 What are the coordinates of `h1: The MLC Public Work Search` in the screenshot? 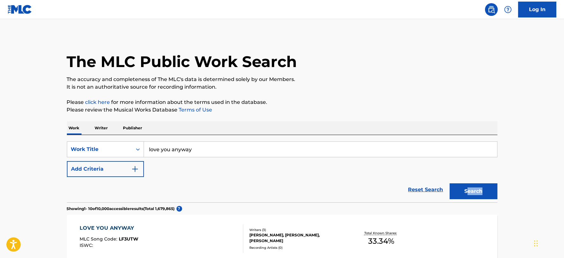 It's located at (182, 62).